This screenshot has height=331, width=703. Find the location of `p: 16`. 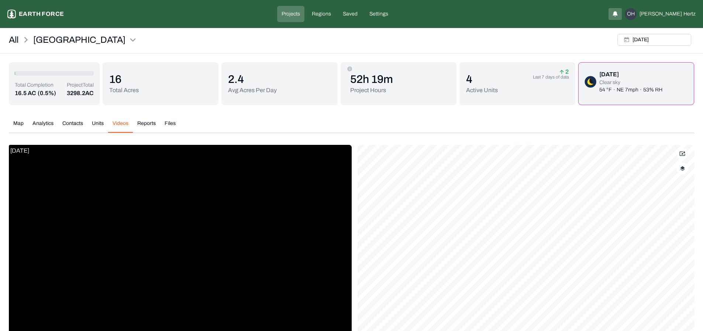

p: 16 is located at coordinates (124, 79).